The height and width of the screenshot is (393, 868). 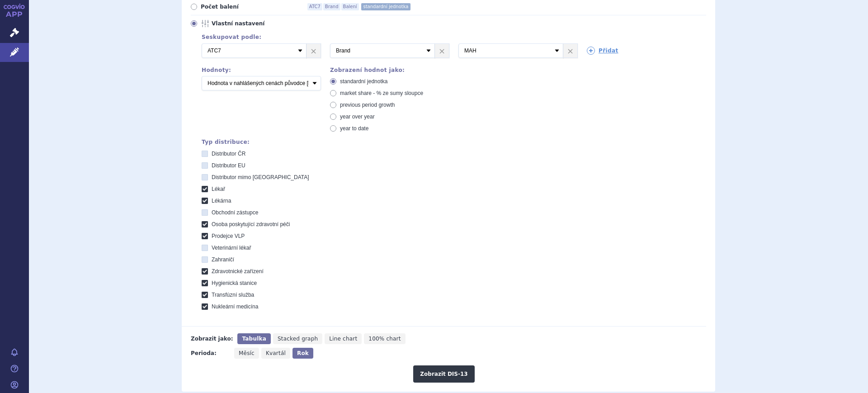 I want to click on div: Typ distribuce:, so click(x=454, y=142).